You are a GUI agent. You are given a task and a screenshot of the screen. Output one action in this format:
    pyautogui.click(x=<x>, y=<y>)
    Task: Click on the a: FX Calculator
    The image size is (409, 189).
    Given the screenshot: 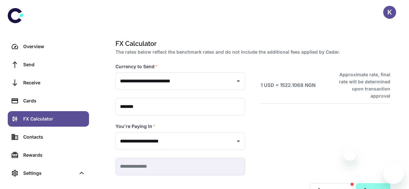 What is the action you would take?
    pyautogui.click(x=48, y=119)
    